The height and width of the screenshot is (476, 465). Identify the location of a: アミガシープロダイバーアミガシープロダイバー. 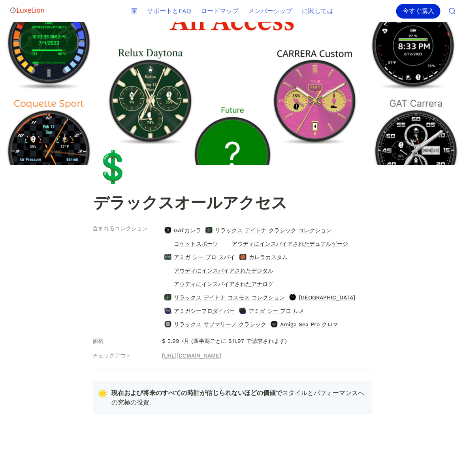
(199, 311).